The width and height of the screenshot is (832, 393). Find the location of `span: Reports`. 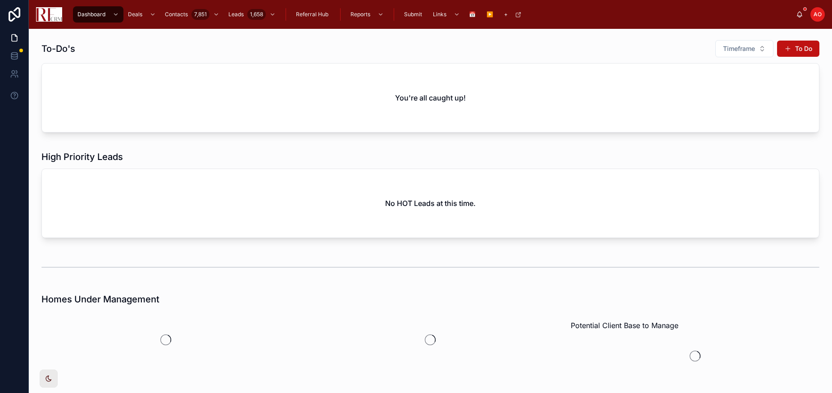

span: Reports is located at coordinates (360, 14).